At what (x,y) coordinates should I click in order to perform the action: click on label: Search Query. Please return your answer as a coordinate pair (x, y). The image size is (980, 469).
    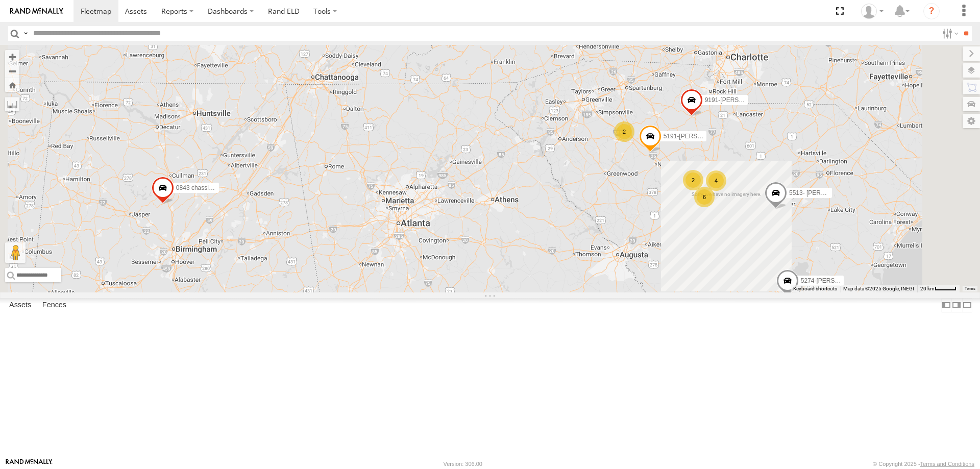
    Looking at the image, I should click on (26, 33).